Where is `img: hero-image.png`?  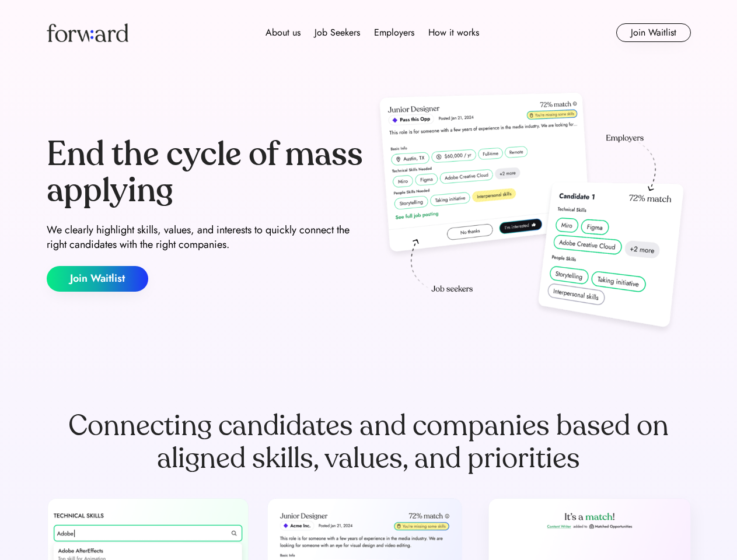
img: hero-image.png is located at coordinates (532, 214).